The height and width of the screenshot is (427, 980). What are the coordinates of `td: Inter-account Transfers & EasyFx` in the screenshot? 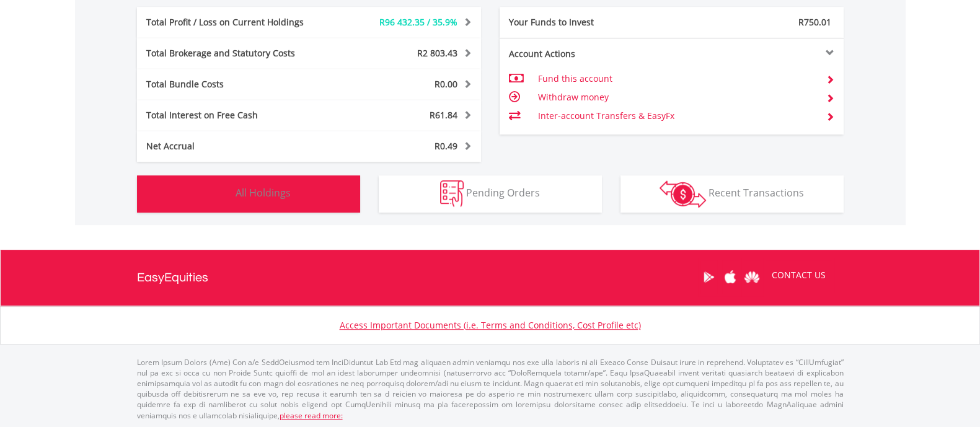 It's located at (676, 116).